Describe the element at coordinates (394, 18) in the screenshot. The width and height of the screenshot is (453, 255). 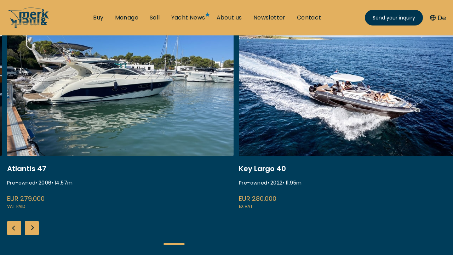
I see `a: Send your inquiry` at that location.